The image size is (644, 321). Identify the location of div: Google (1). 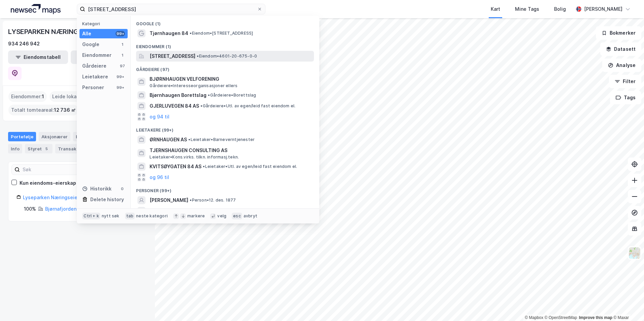
(225, 22).